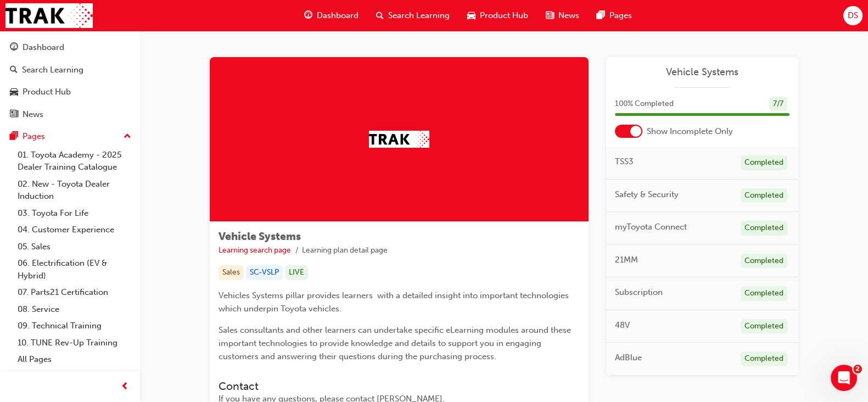 This screenshot has width=868, height=402. I want to click on h3: Contact, so click(399, 386).